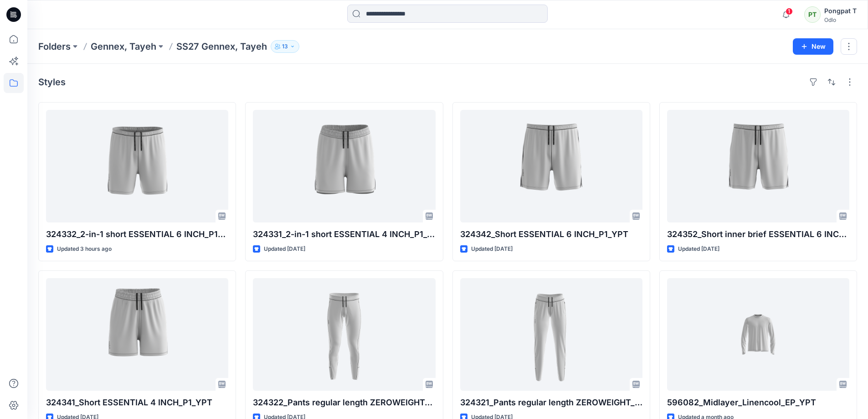  What do you see at coordinates (840, 11) in the screenshot?
I see `div: Pongpat T` at bounding box center [840, 11].